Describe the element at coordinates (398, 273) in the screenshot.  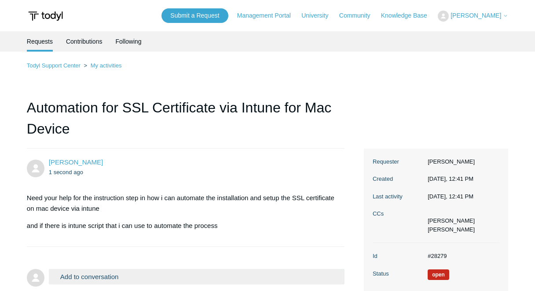
I see `dt: Status` at that location.